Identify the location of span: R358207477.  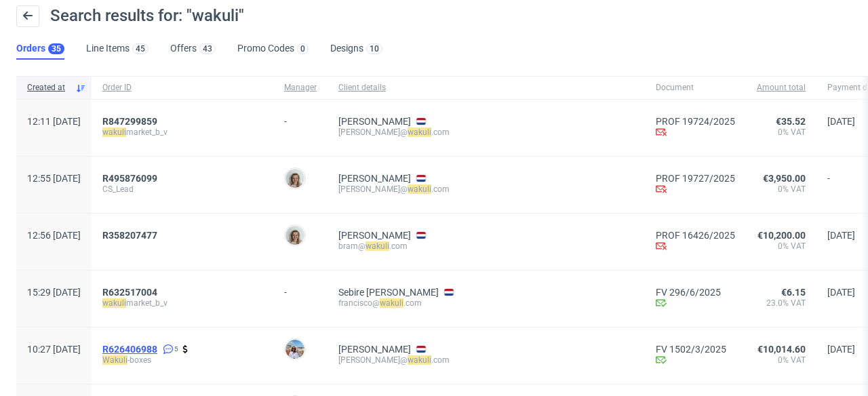
(129, 235).